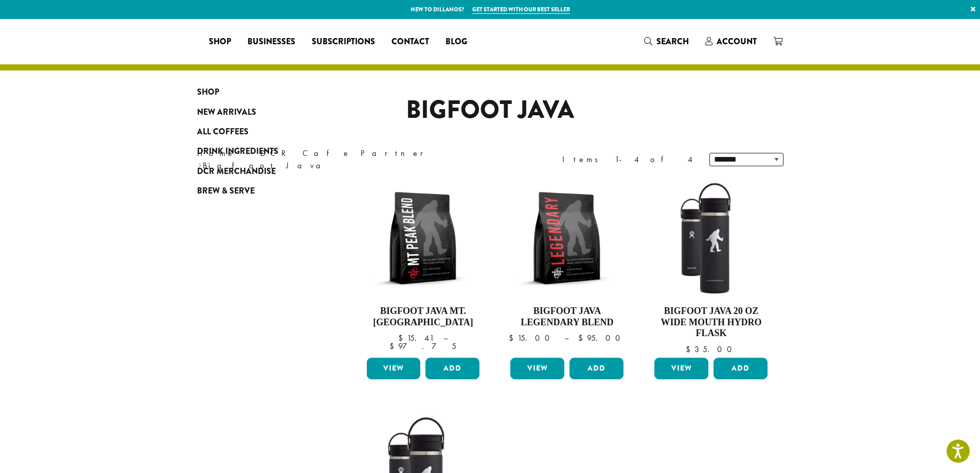 This screenshot has height=473, width=980. Describe the element at coordinates (711, 323) in the screenshot. I see `h4: Bigfoot Java 20 oz Wide Mouth Hydro Flask` at that location.